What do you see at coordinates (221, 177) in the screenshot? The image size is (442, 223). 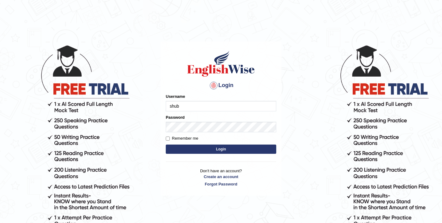 I see `p: Don't have an account?` at bounding box center [221, 177].